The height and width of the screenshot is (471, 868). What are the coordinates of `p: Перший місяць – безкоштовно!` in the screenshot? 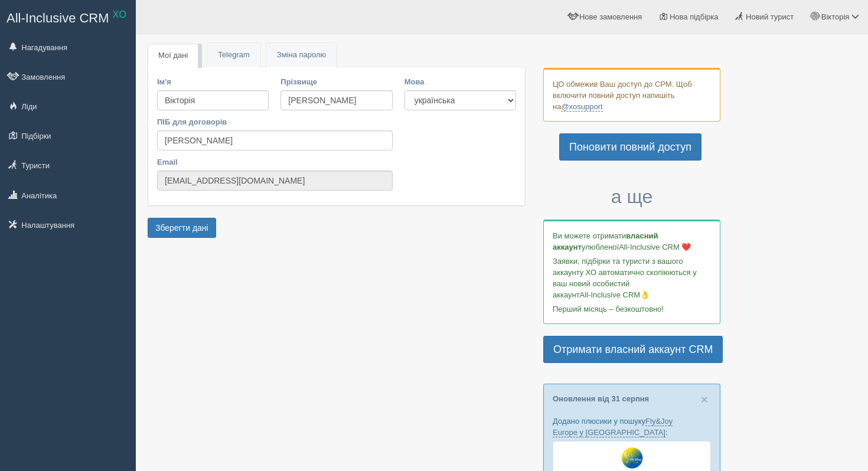 It's located at (632, 309).